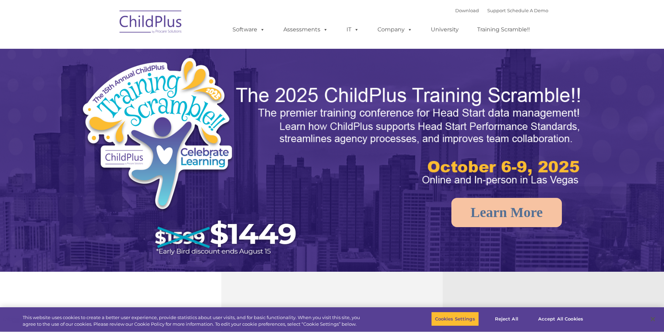 The height and width of the screenshot is (332, 664). What do you see at coordinates (503, 30) in the screenshot?
I see `a: Training Scramble!!` at bounding box center [503, 30].